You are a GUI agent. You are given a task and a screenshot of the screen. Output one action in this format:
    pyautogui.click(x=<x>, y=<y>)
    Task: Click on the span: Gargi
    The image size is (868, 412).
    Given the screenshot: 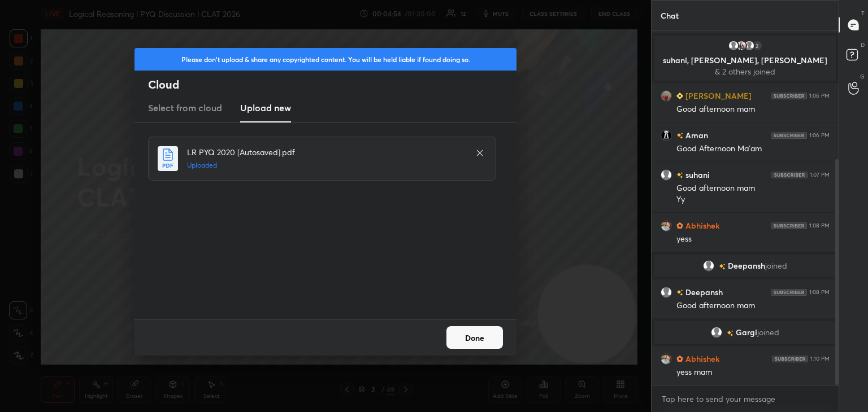 What is the action you would take?
    pyautogui.click(x=746, y=332)
    